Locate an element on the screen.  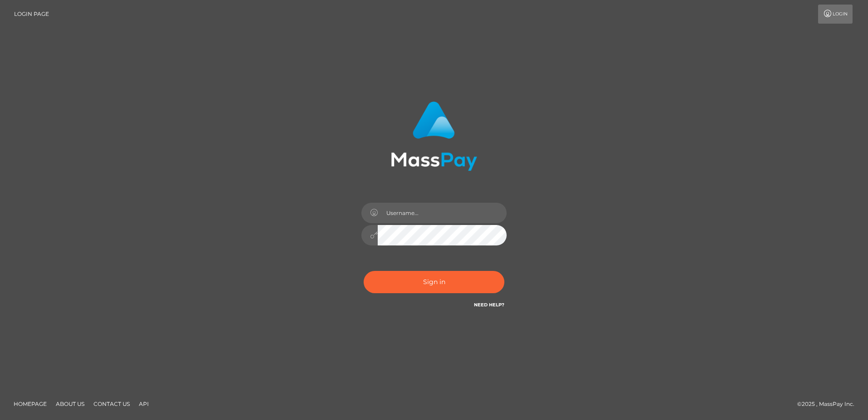
button: Sign in is located at coordinates (434, 282).